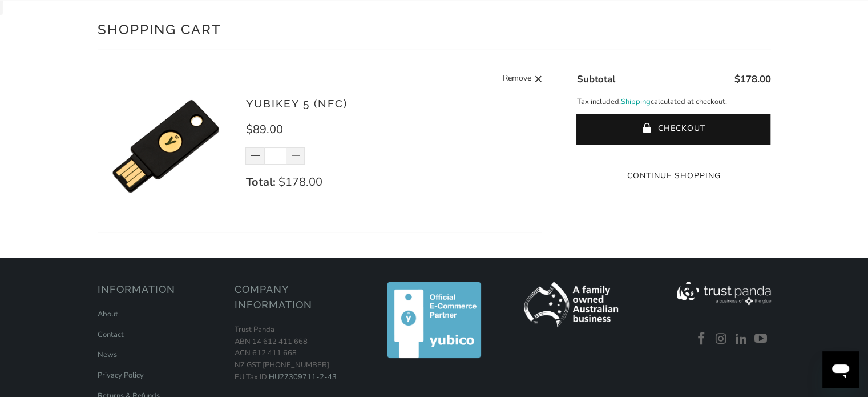 The height and width of the screenshot is (397, 868). I want to click on h1: Shopping Cart, so click(435, 29).